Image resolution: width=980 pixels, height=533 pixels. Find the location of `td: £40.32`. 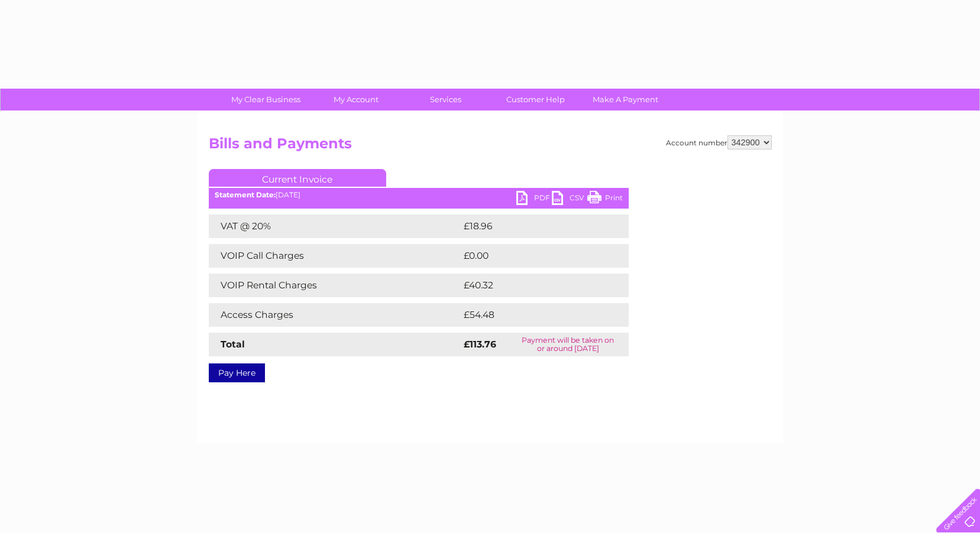

td: £40.32 is located at coordinates (532, 286).